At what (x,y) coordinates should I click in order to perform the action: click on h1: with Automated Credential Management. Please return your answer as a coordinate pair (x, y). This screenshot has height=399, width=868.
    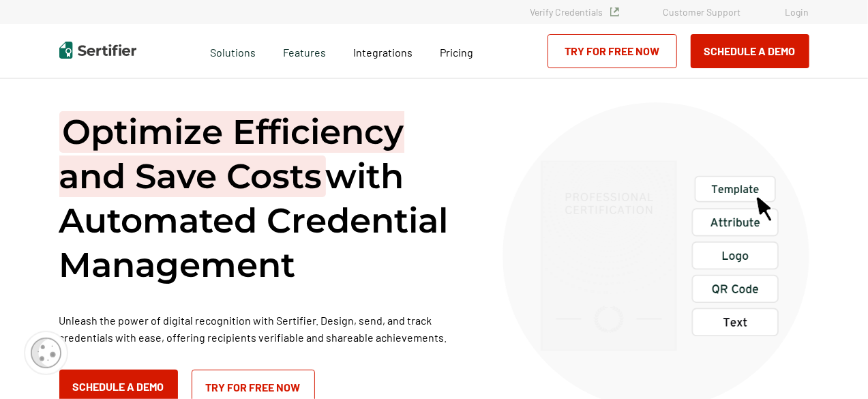
    Looking at the image, I should click on (264, 198).